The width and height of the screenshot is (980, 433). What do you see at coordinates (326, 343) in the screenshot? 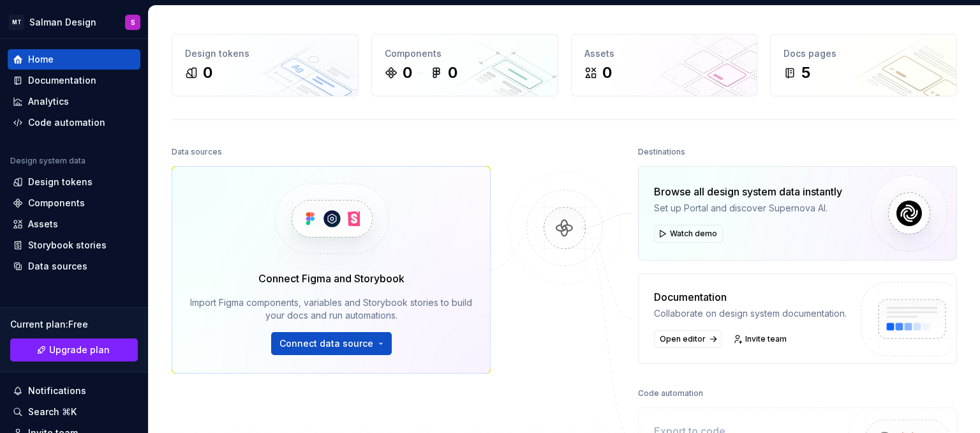
I see `span: Connect data source` at bounding box center [326, 343].